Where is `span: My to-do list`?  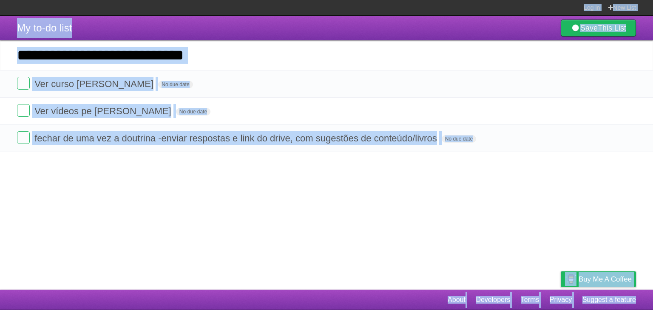 span: My to-do list is located at coordinates (44, 28).